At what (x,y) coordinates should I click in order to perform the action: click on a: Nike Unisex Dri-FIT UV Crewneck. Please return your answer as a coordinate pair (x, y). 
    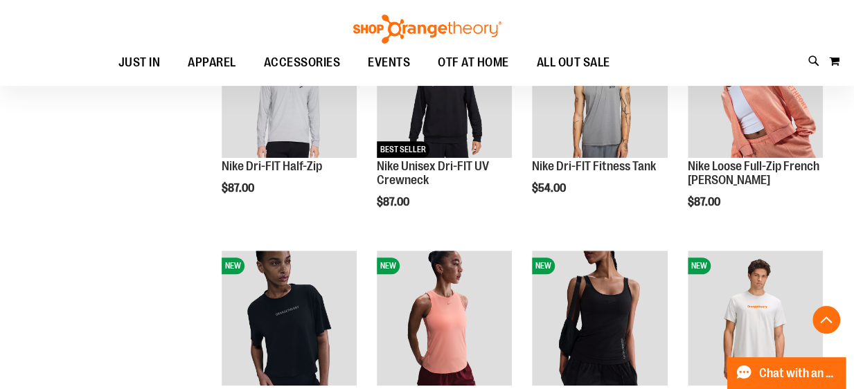
    Looking at the image, I should click on (433, 173).